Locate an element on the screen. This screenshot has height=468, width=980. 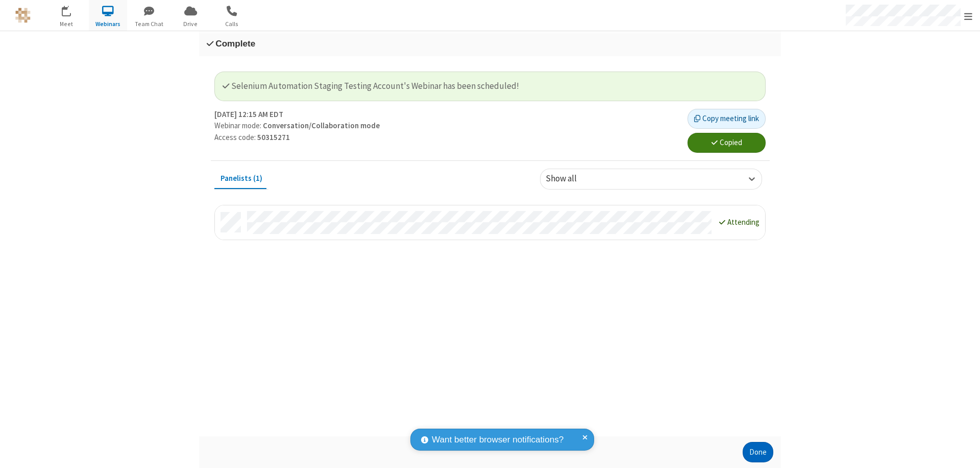
span: Attending is located at coordinates (743, 222).